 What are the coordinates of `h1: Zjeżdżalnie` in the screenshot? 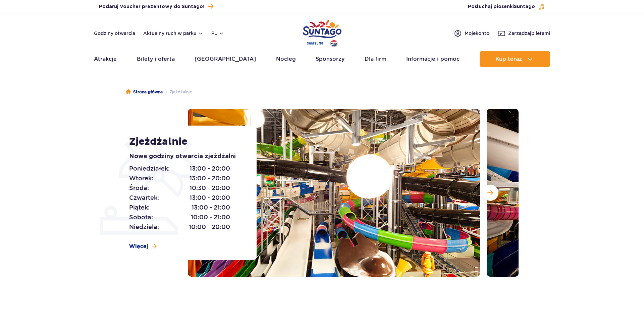 It's located at (185, 142).